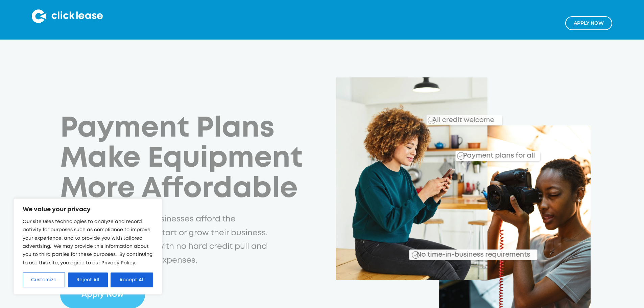  I want to click on div: All credit welcome, so click(453, 118).